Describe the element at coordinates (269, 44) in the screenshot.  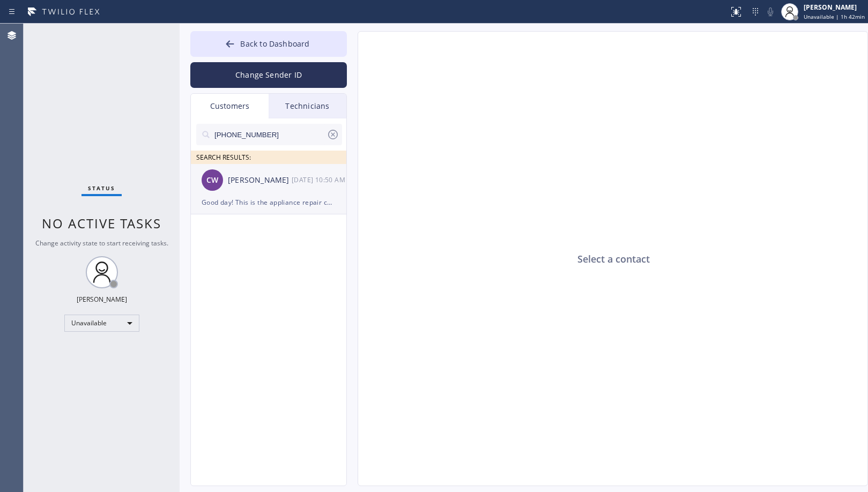
I see `button: Back to Dashboard` at that location.